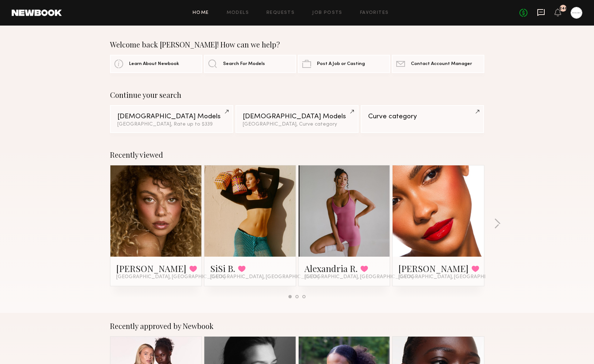 The height and width of the screenshot is (364, 594). I want to click on a: SiSi B., so click(223, 268).